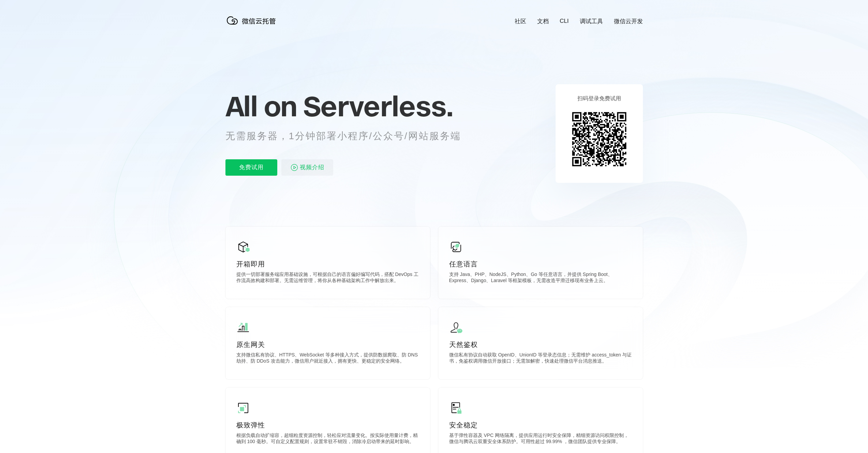  I want to click on a: 调试工具, so click(591, 21).